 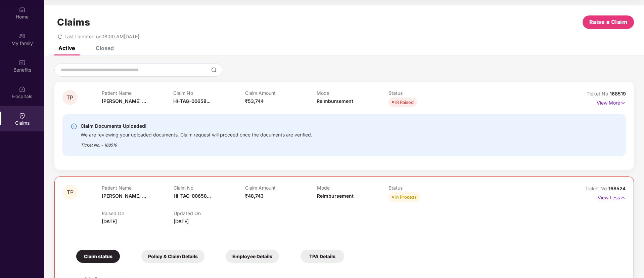 I want to click on p: View More, so click(x=611, y=102).